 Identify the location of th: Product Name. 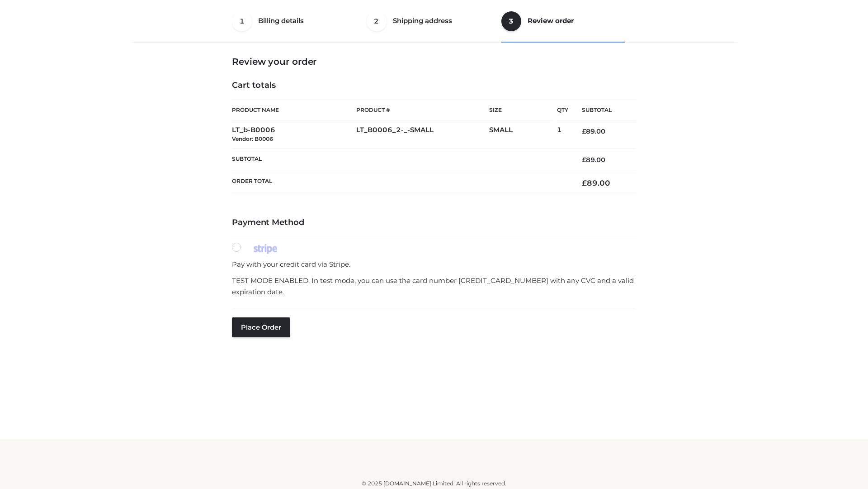
(294, 110).